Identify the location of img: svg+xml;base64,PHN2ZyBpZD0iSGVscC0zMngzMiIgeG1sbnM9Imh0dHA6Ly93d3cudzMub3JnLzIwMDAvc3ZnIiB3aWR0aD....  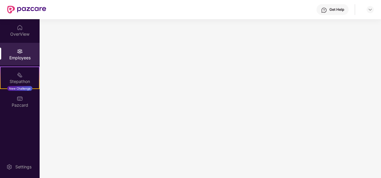
(324, 10).